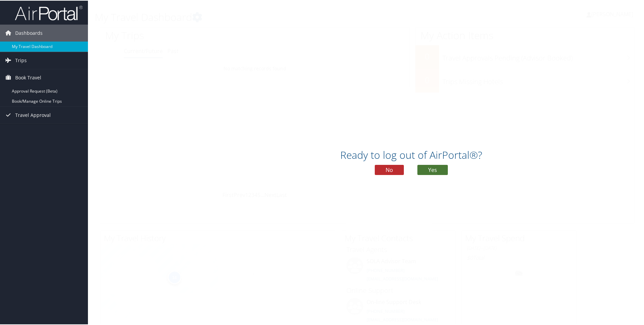 This screenshot has height=325, width=644. Describe the element at coordinates (432, 169) in the screenshot. I see `button: Yes` at that location.